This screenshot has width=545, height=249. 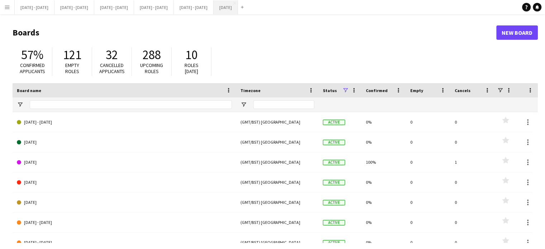 I want to click on span: Empty roles, so click(x=72, y=68).